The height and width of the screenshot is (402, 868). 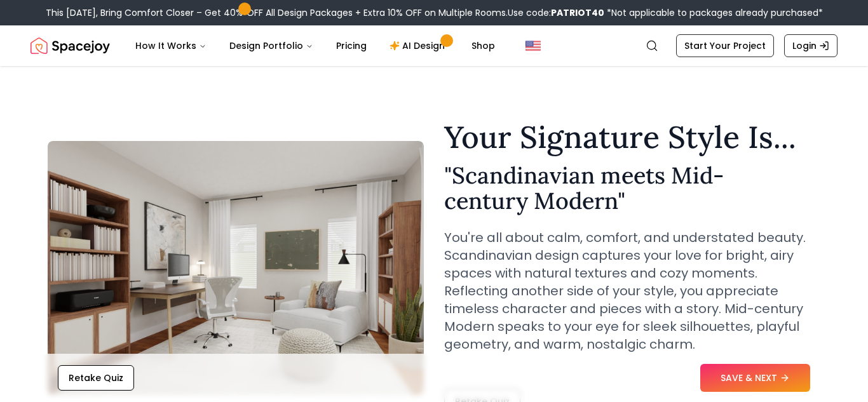 What do you see at coordinates (725, 46) in the screenshot?
I see `a: Start Your Project` at bounding box center [725, 46].